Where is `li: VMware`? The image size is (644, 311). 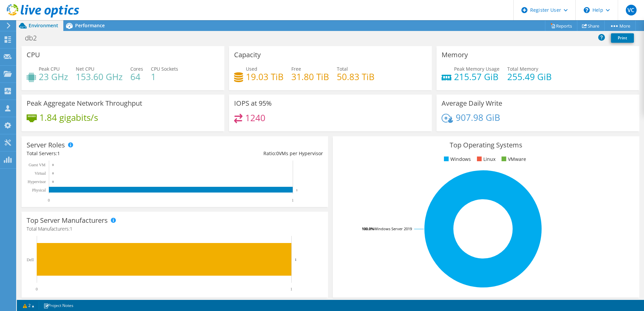
li: VMware is located at coordinates (513, 159).